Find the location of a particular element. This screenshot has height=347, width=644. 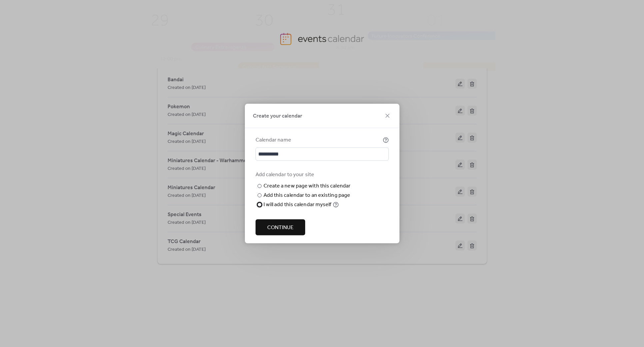

div: Add this calendar to an existing page is located at coordinates (307, 196).